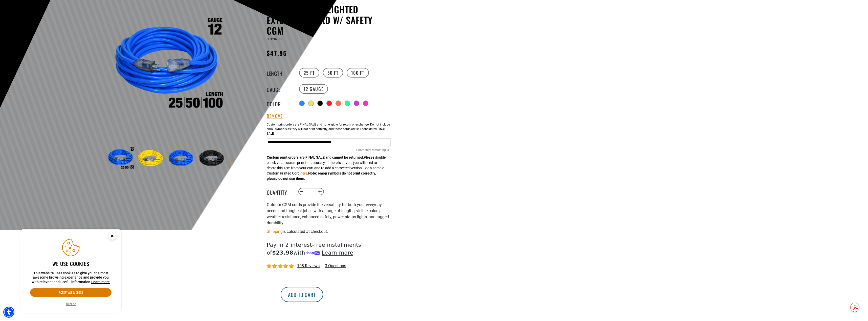  Describe the element at coordinates (321, 176) in the screenshot. I see `strong: Note: emoji symbols do not print correctly, please do not use them.` at that location.